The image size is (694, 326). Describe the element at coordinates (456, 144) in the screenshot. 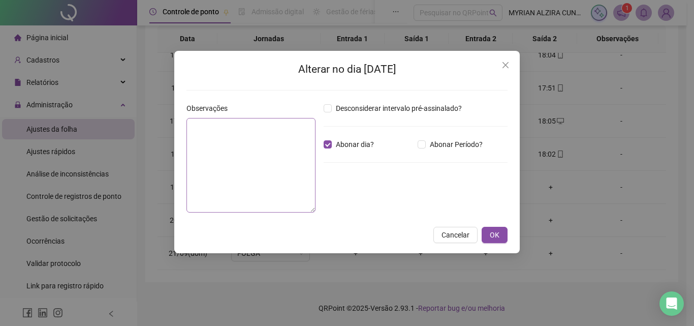

I see `span: Abonar Período?` at that location.